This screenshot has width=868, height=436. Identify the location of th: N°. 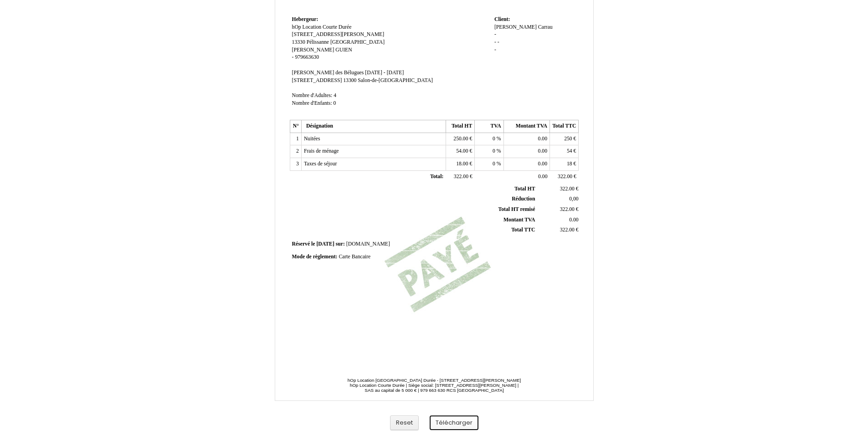
(296, 127).